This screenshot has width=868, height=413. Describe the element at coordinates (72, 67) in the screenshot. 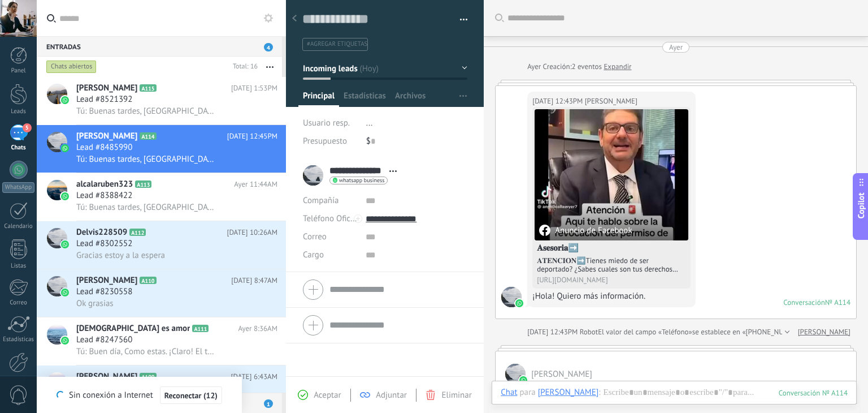

I see `div: Chats abiertos` at that location.